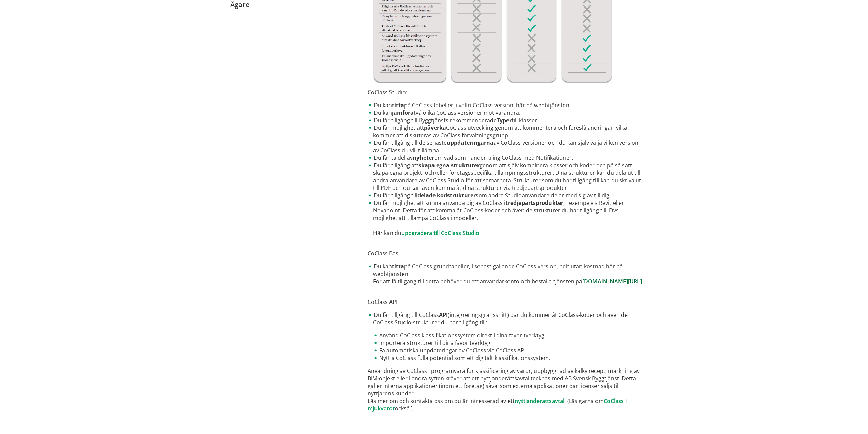  What do you see at coordinates (506, 249) in the screenshot?
I see `p: CoClass Bas:` at bounding box center [506, 249].